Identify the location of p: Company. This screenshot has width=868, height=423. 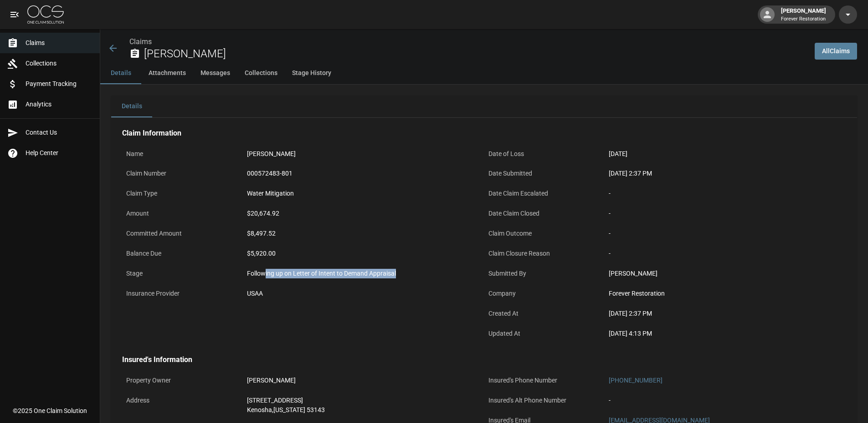
(545, 294).